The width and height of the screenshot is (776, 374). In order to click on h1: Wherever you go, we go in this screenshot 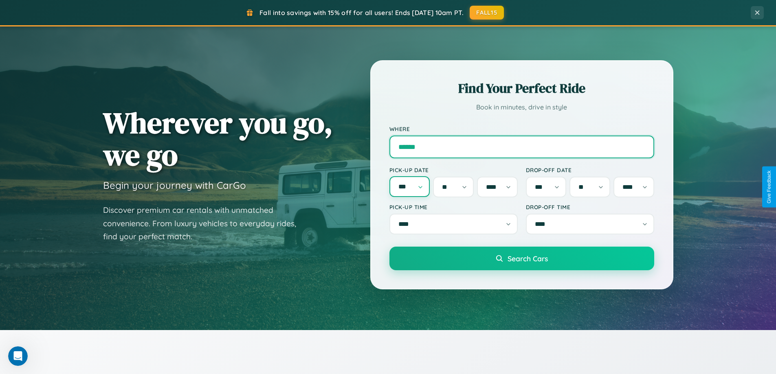, I will do `click(218, 139)`.